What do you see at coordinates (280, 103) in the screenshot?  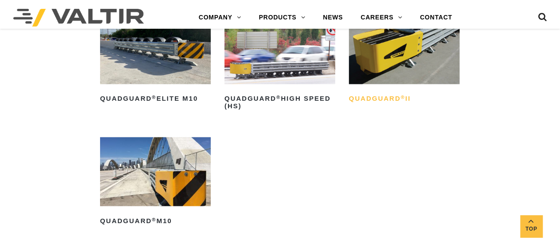 I see `h2: QuadGuard High Speed (HS)` at bounding box center [280, 103].